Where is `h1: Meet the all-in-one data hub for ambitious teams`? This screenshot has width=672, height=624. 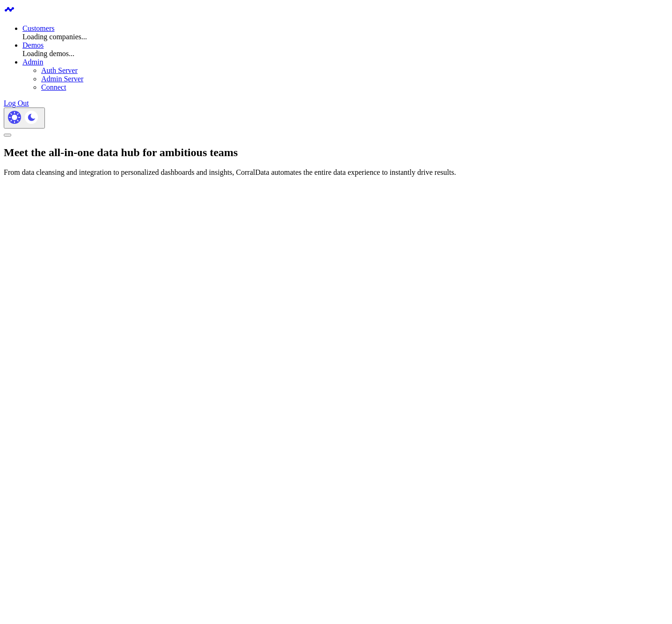
h1: Meet the all-in-one data hub for ambitious teams is located at coordinates (336, 152).